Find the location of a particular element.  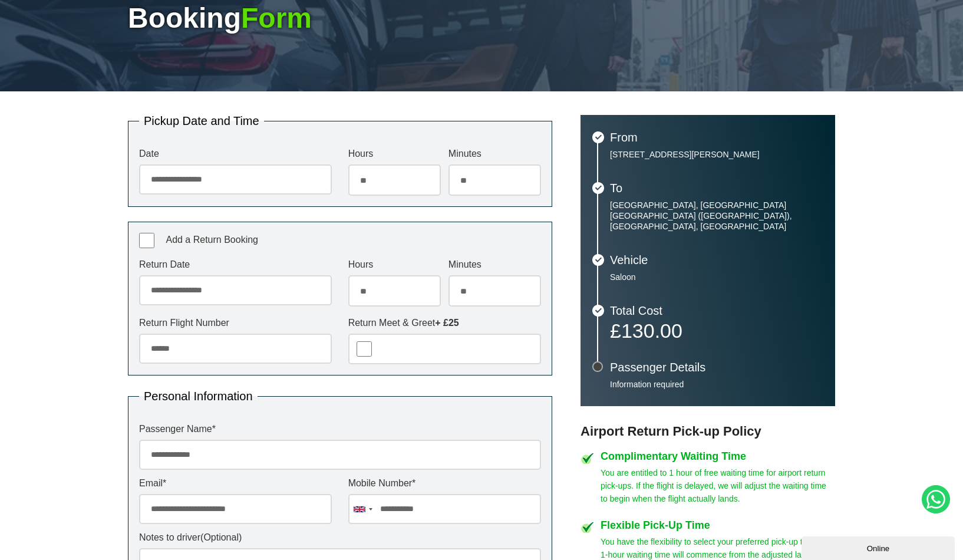

h1: Booking is located at coordinates (482, 18).